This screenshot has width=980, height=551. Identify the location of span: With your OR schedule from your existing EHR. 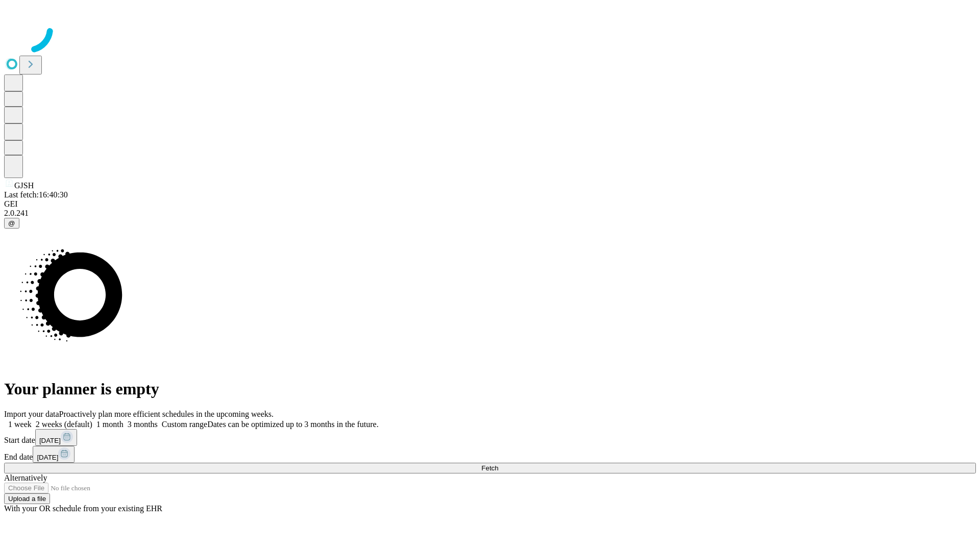
(83, 508).